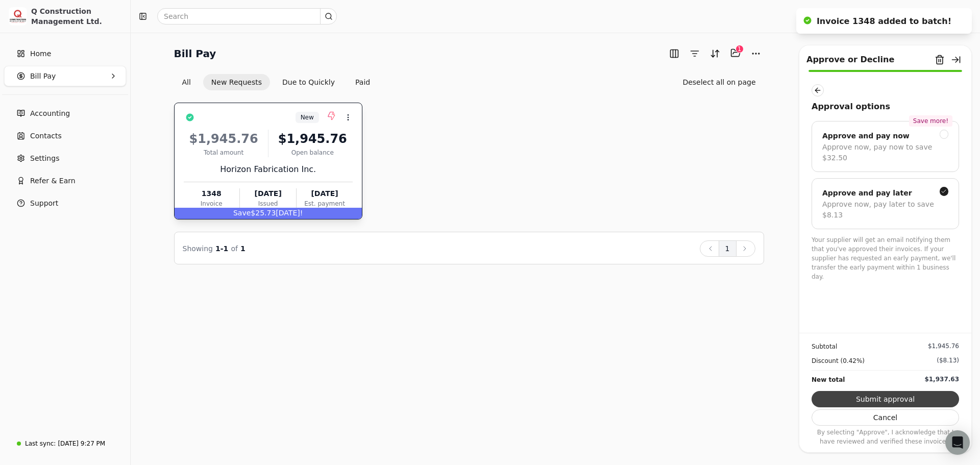  What do you see at coordinates (276, 82) in the screenshot?
I see `div: Invoice filter options` at bounding box center [276, 82].